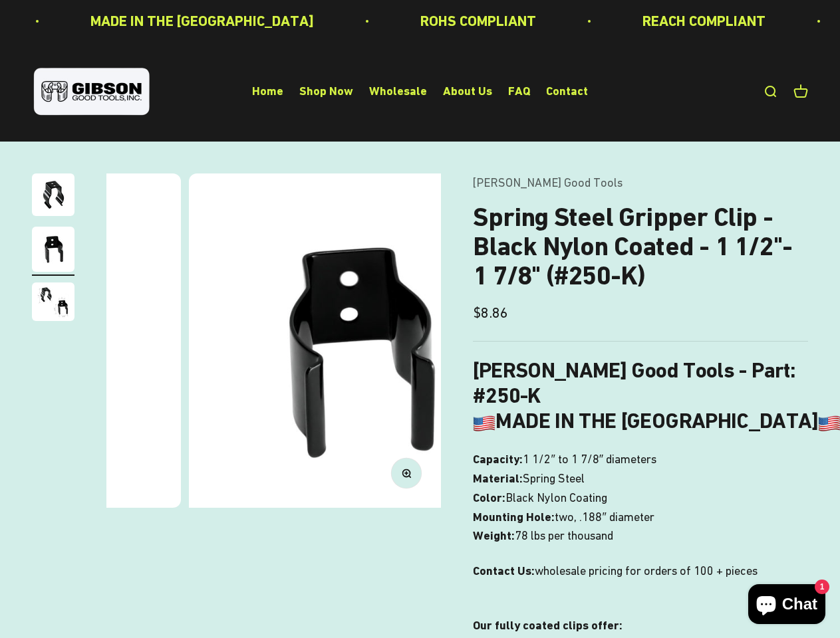 The image size is (840, 638). What do you see at coordinates (519, 91) in the screenshot?
I see `a: FAQ` at bounding box center [519, 91].